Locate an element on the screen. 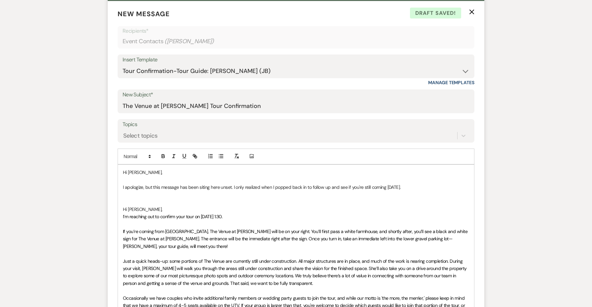 This screenshot has width=592, height=307. label: New Subject* is located at coordinates (296, 95).